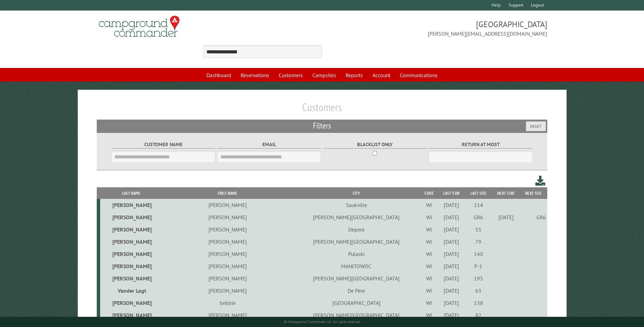  I want to click on td: 63, so click(478, 291).